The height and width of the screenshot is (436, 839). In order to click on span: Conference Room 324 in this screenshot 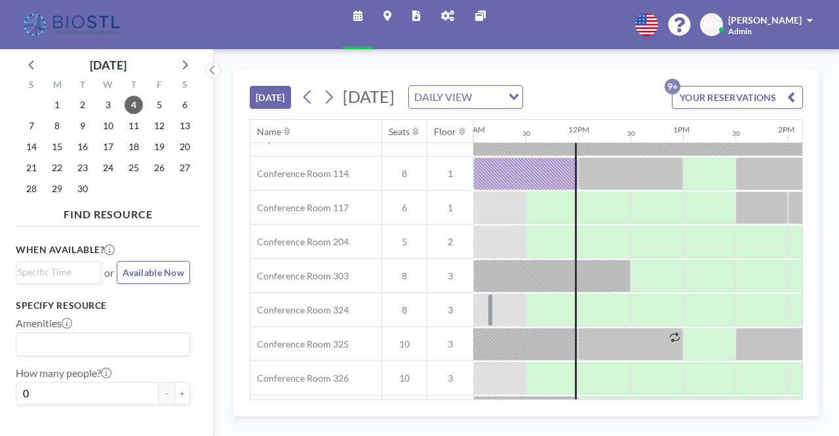, I will do `click(300, 310)`.